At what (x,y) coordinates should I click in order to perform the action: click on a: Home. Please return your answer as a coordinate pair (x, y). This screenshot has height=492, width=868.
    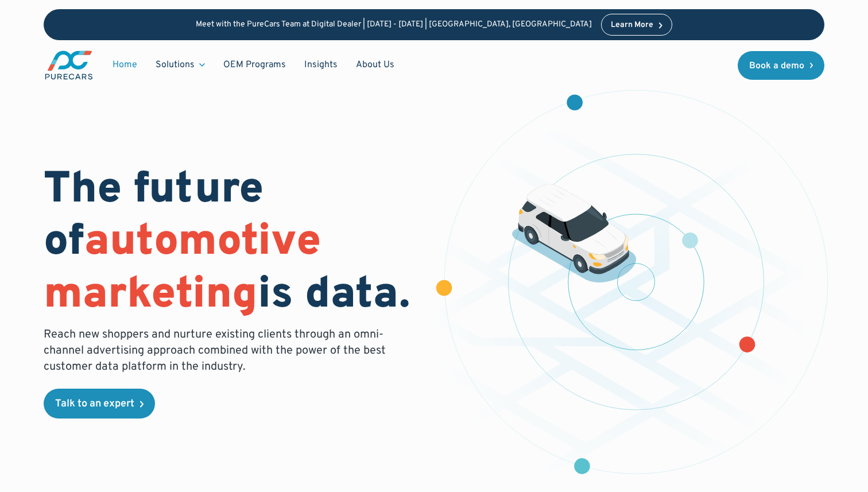
    Looking at the image, I should click on (125, 65).